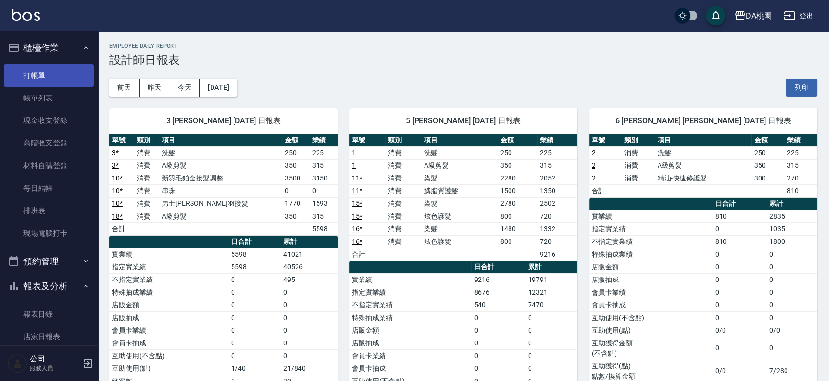 Image resolution: width=829 pixels, height=381 pixels. Describe the element at coordinates (498, 305) in the screenshot. I see `td: 540` at that location.